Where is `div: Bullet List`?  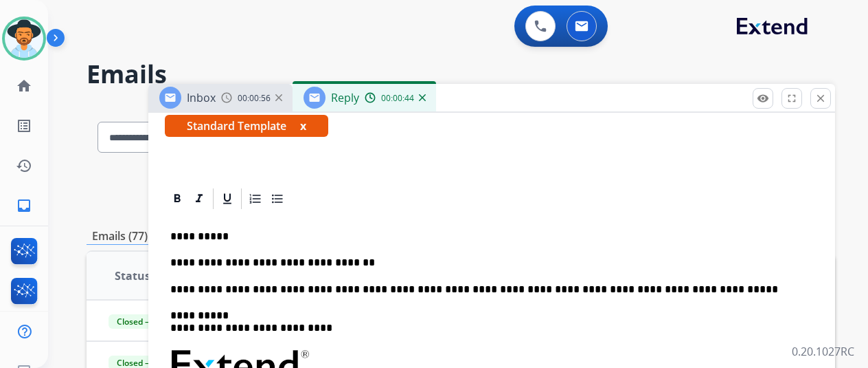
div: Bullet List is located at coordinates (277, 199).